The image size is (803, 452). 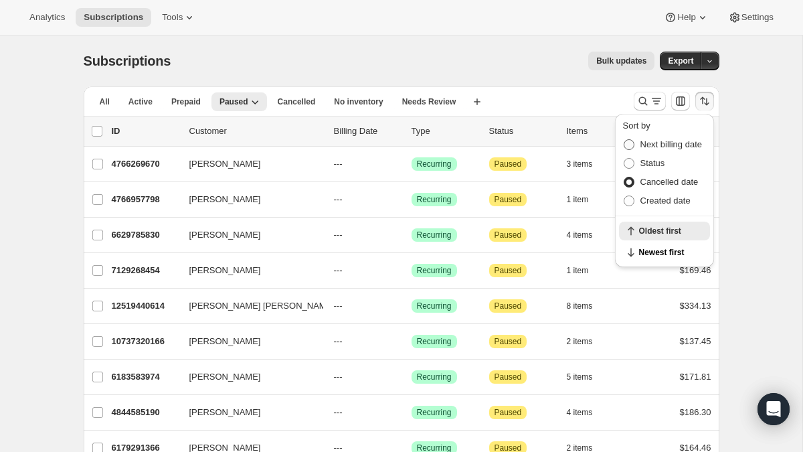 What do you see at coordinates (671, 144) in the screenshot?
I see `span: Next billing date` at bounding box center [671, 144].